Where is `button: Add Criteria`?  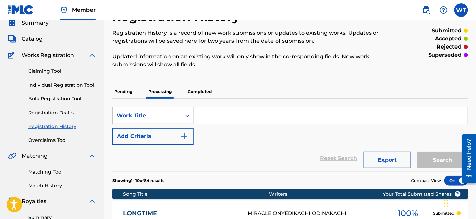 button: Add Criteria is located at coordinates (153, 136).